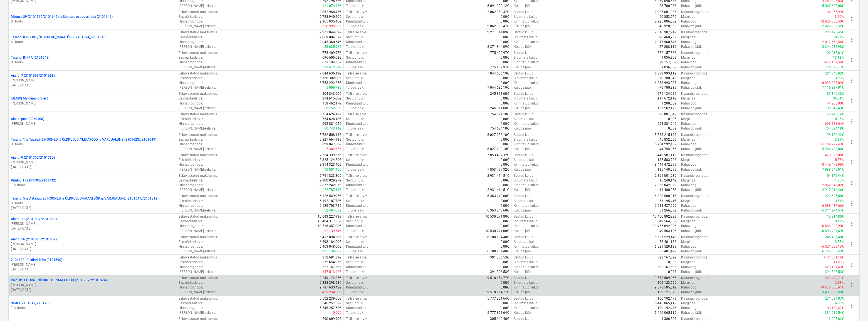 Image resolution: width=868 pixels, height=321 pixels. I want to click on p: 3,99%, so click(839, 78).